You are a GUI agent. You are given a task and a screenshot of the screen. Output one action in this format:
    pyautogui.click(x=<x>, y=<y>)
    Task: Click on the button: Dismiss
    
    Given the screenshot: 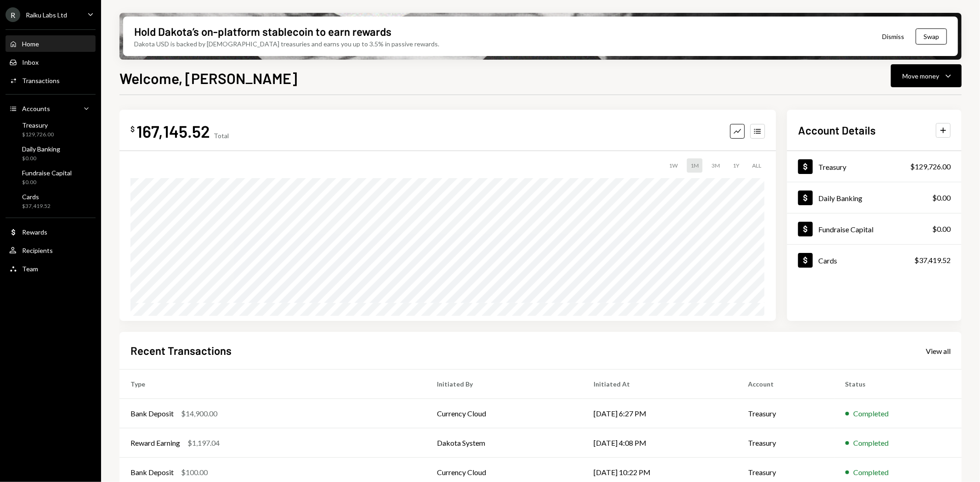 What is the action you would take?
    pyautogui.click(x=892, y=36)
    